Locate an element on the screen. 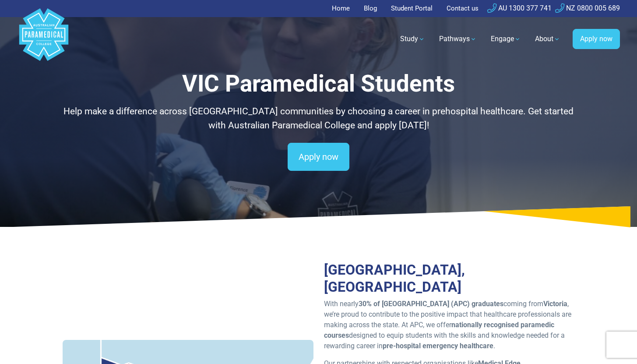 This screenshot has height=364, width=637. p: With nearly coming from , we’re proud to contribute to the positive impact that healthcare profes... is located at coordinates (449, 325).